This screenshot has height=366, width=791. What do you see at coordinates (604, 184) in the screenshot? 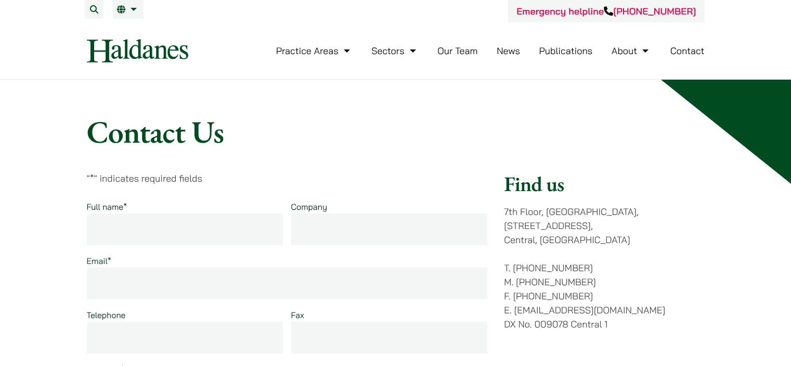
I see `h2: Find us` at bounding box center [604, 184].